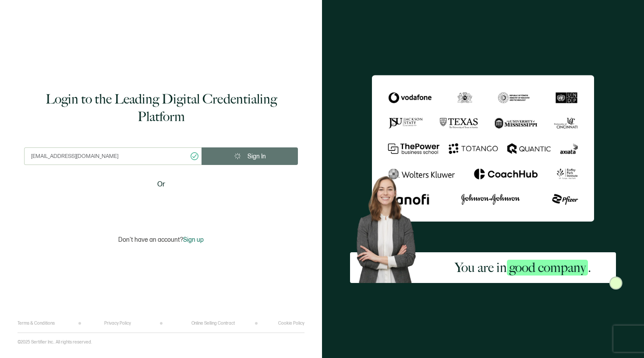 The image size is (644, 358). I want to click on img: Sertifier Login - You are in <span class="strong-h">good company</span>. Hero, so click(390, 227).